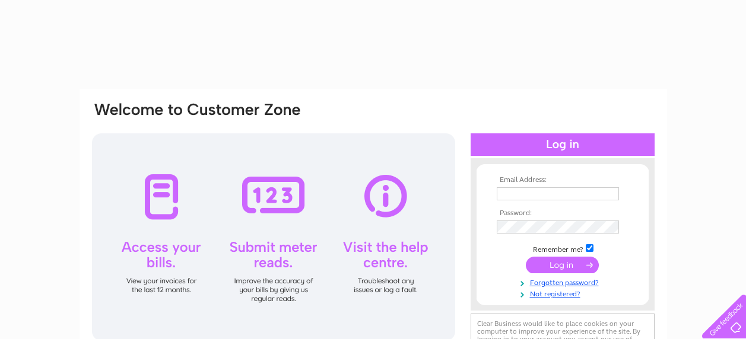 This screenshot has height=339, width=746. What do you see at coordinates (562, 214) in the screenshot?
I see `th: Password:` at bounding box center [562, 214].